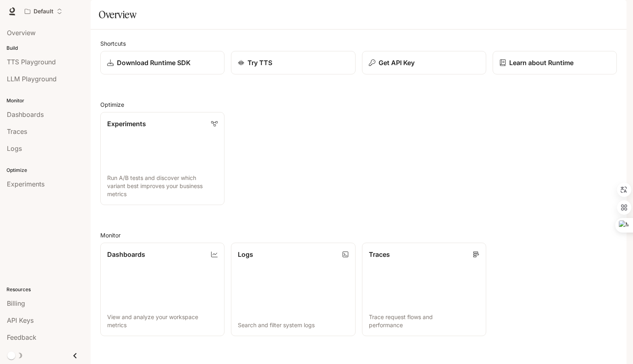  Describe the element at coordinates (44, 11) in the screenshot. I see `button: Open workspace menu` at that location.